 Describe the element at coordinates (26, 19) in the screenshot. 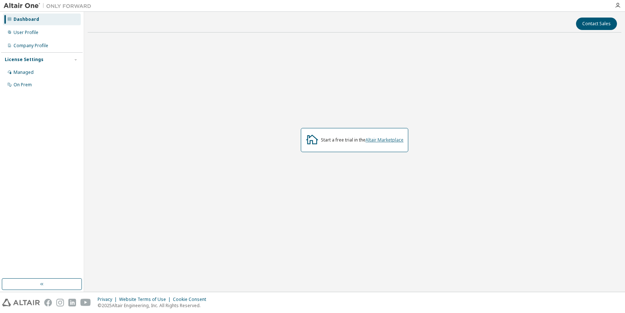

I see `div: Dashboard` at that location.